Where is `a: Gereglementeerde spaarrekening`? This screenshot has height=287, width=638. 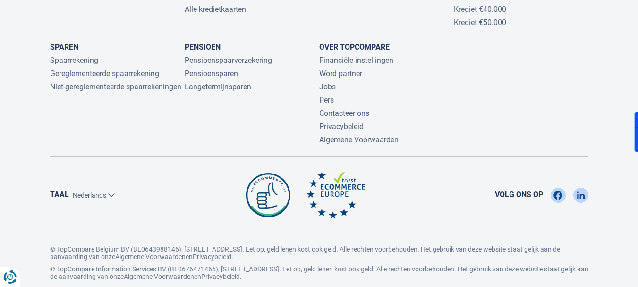 a: Gereglementeerde spaarrekening is located at coordinates (104, 73).